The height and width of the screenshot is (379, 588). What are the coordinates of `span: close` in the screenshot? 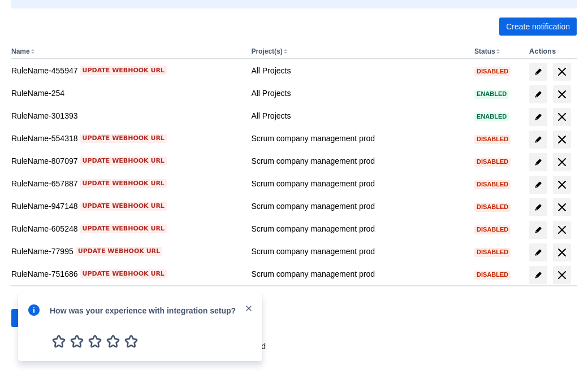 It's located at (248, 308).